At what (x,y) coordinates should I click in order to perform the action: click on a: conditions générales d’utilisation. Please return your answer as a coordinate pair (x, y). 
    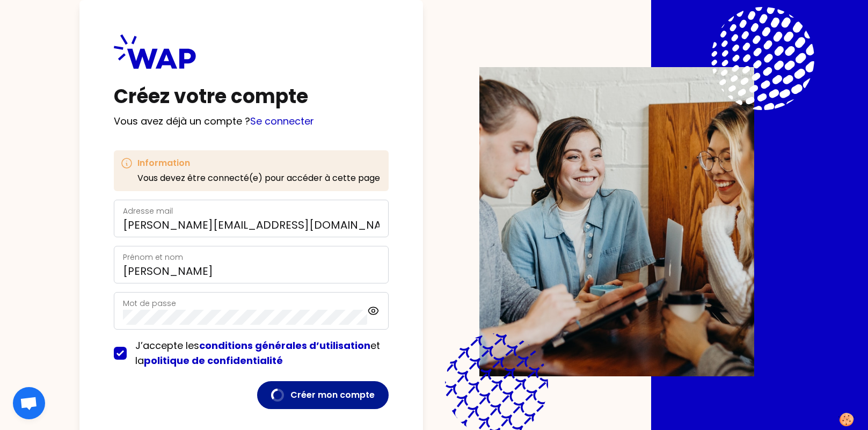
    Looking at the image, I should click on (284, 345).